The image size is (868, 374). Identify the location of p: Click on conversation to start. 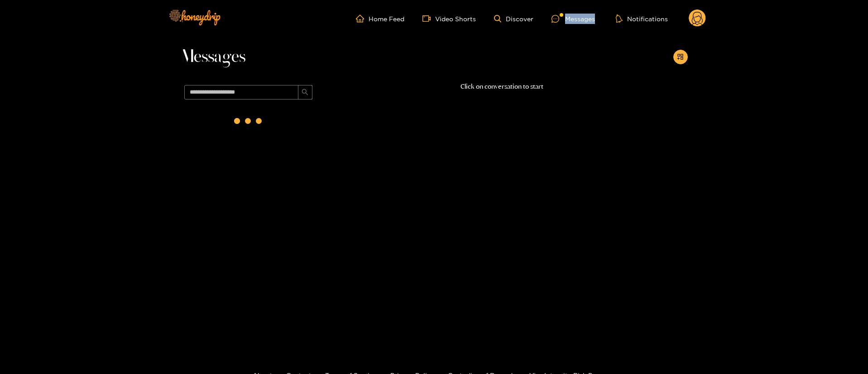
(502, 87).